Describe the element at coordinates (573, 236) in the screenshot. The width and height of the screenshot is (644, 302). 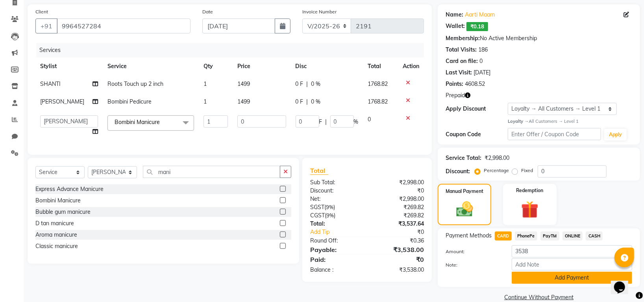
I see `span: ONLINE` at that location.